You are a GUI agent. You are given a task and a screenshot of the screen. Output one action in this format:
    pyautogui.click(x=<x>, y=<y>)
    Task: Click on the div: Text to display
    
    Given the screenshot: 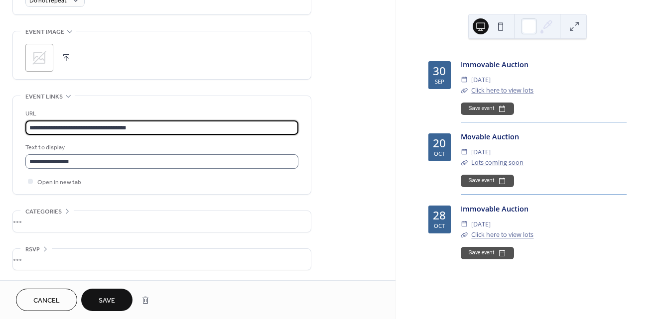 What is the action you would take?
    pyautogui.click(x=161, y=147)
    